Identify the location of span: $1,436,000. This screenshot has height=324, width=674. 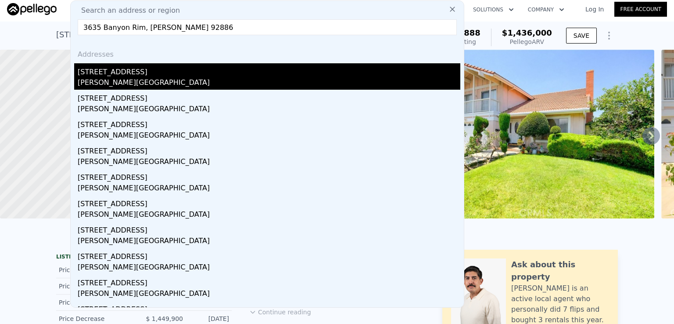
(527, 32).